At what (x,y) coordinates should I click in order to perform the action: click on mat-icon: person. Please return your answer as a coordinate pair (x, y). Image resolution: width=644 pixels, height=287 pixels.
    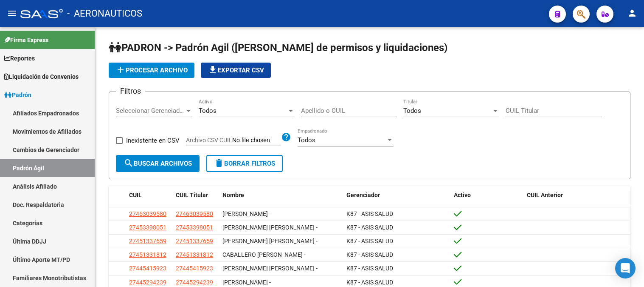
    Looking at the image, I should click on (632, 13).